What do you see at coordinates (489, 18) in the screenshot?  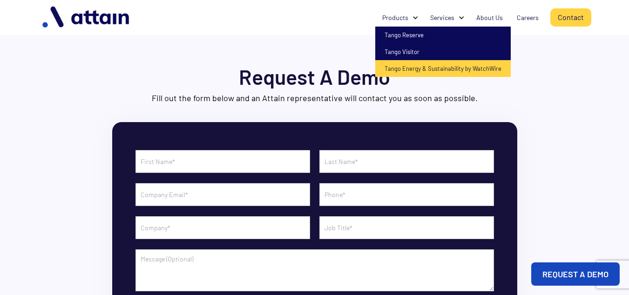 I see `a: About Us` at bounding box center [489, 18].